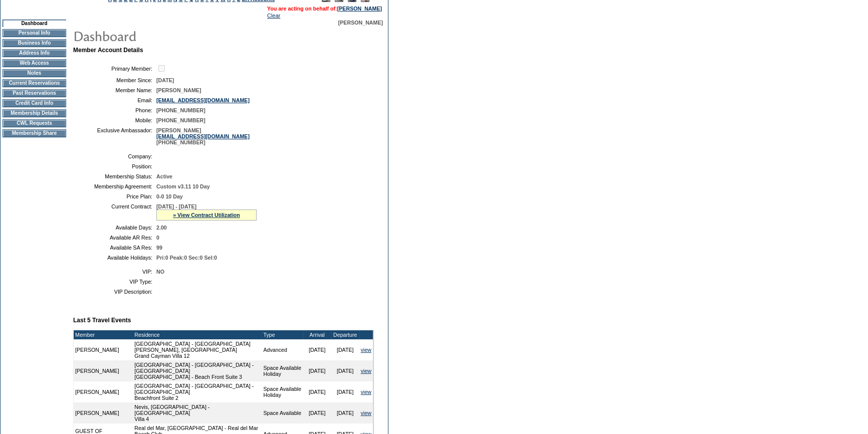 This screenshot has width=868, height=434. Describe the element at coordinates (115, 292) in the screenshot. I see `td: VIP Description:` at that location.